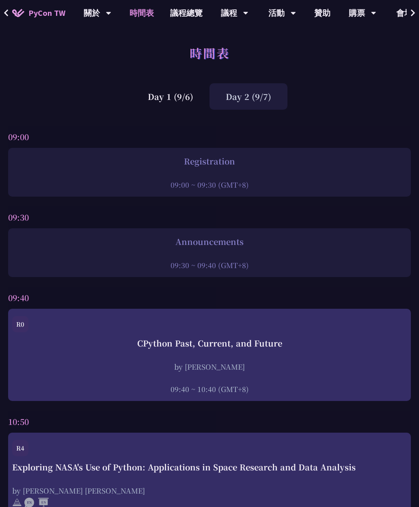 This screenshot has width=419, height=507. I want to click on a: PyCon TW, so click(39, 13).